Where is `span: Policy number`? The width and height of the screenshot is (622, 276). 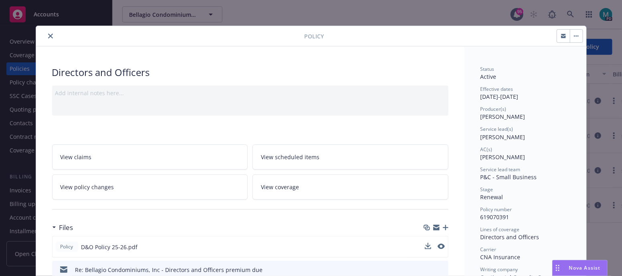
span: Policy number is located at coordinates (496, 210).